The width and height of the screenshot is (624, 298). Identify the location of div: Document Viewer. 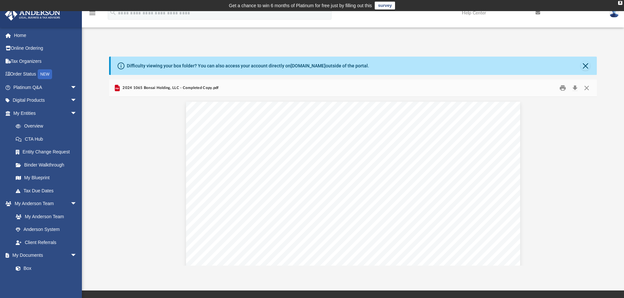
(353, 182).